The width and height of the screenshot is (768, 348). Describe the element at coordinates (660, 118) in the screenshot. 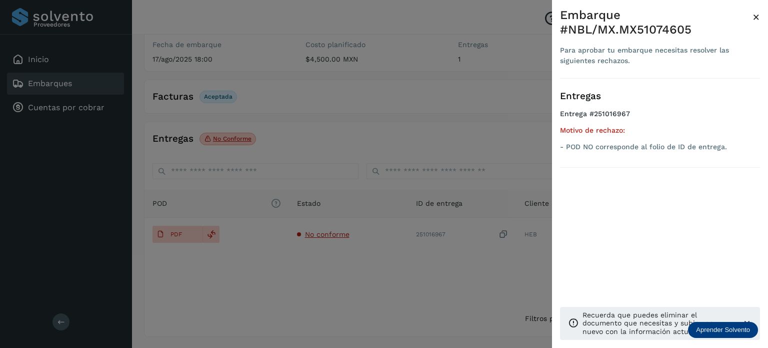

I see `h4: Entrega #251016967` at that location.